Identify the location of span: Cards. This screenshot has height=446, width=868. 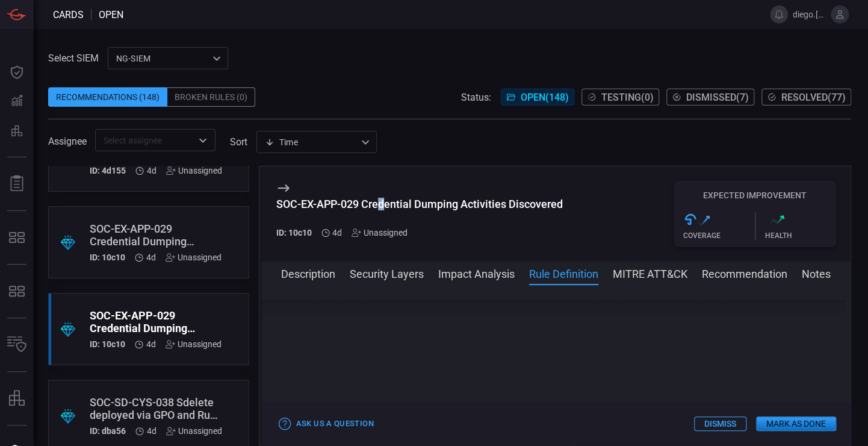
(68, 14).